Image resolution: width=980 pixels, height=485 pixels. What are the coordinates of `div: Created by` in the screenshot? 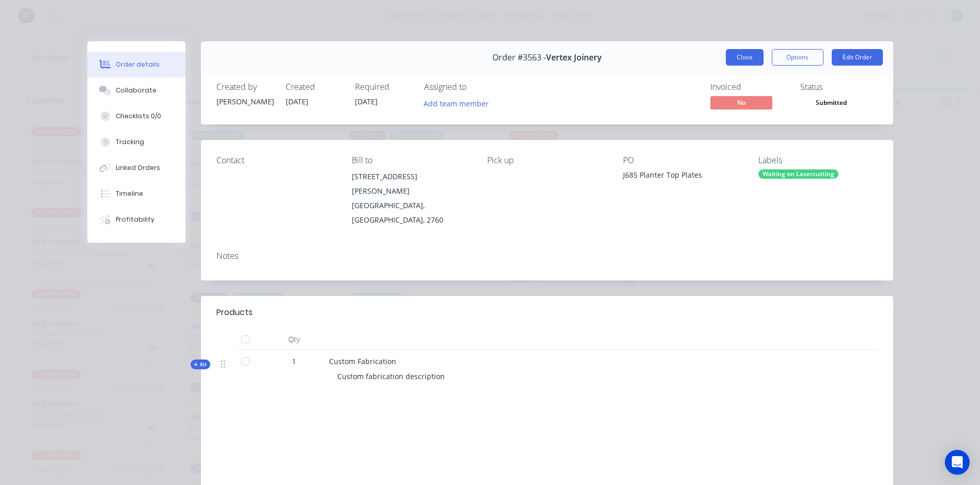 It's located at (245, 87).